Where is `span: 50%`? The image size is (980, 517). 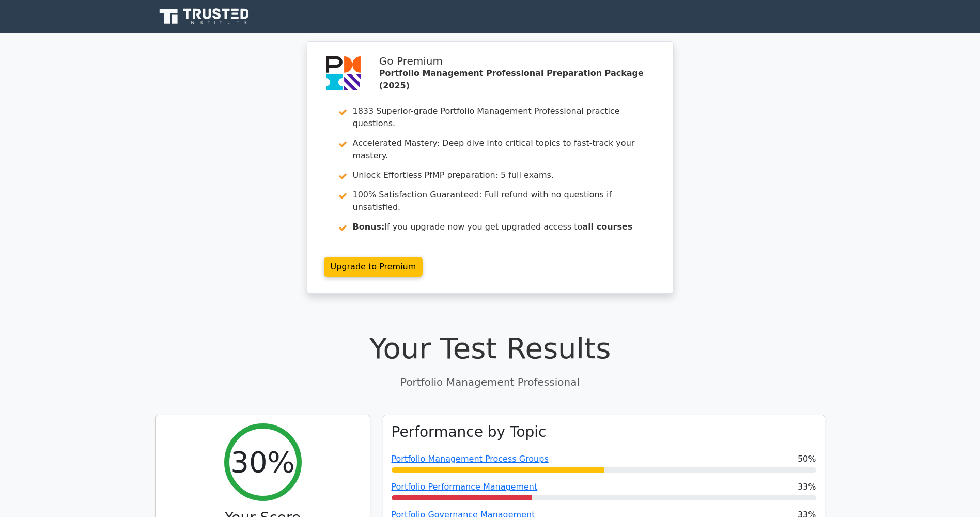
span: 50% is located at coordinates (807, 459).